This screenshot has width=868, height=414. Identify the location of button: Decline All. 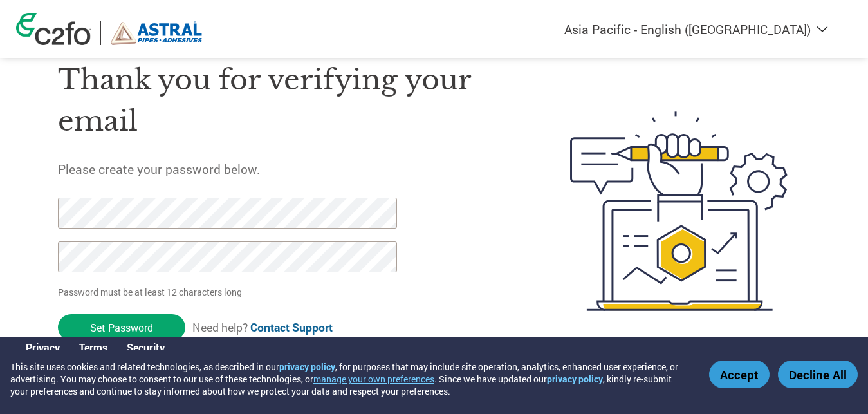
(817, 374).